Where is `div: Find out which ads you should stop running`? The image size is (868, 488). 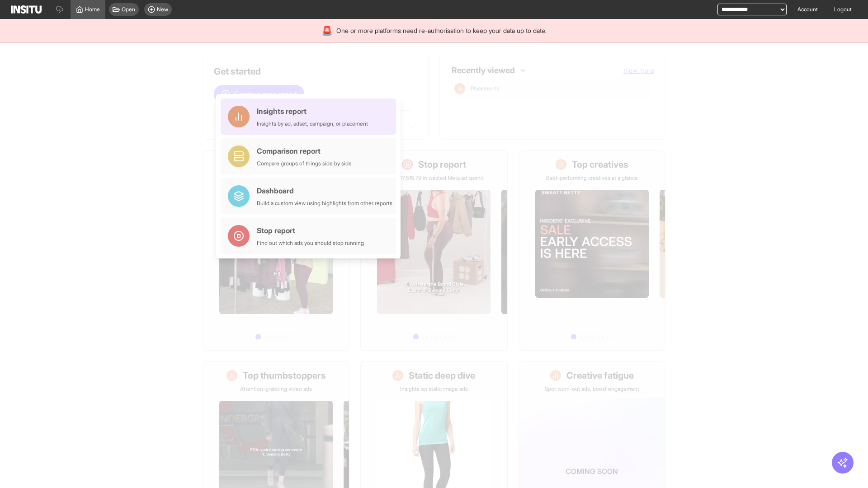
div: Find out which ads you should stop running is located at coordinates (310, 243).